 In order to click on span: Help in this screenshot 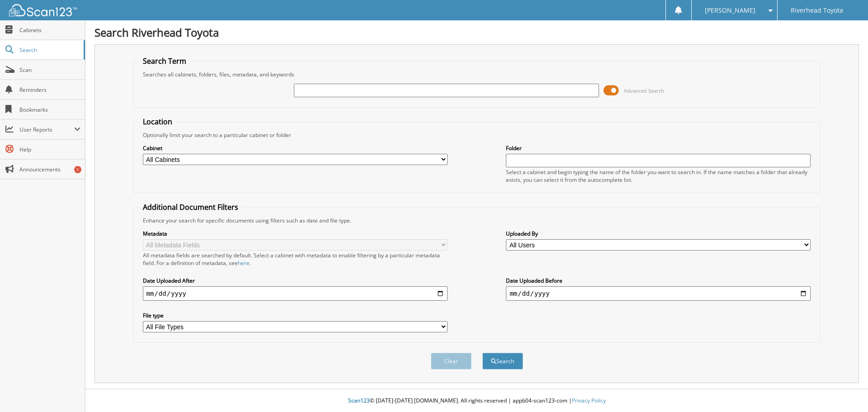, I will do `click(50, 149)`.